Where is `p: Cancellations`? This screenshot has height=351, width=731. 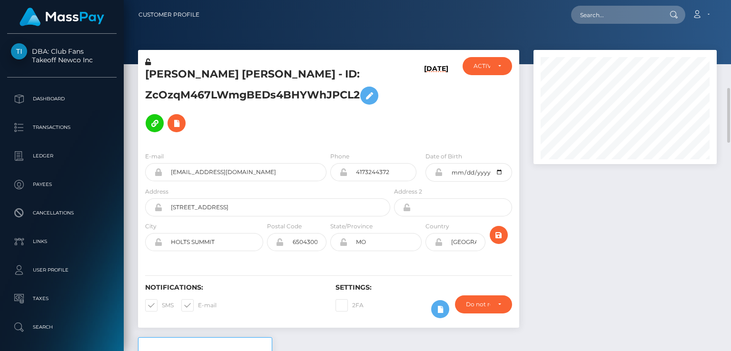 p: Cancellations is located at coordinates (62, 213).